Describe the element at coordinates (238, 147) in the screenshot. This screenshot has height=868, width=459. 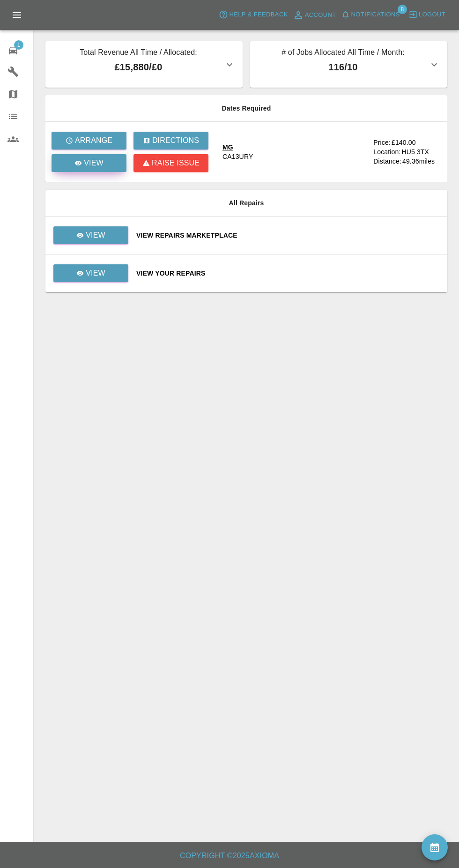
I see `div: MG` at that location.